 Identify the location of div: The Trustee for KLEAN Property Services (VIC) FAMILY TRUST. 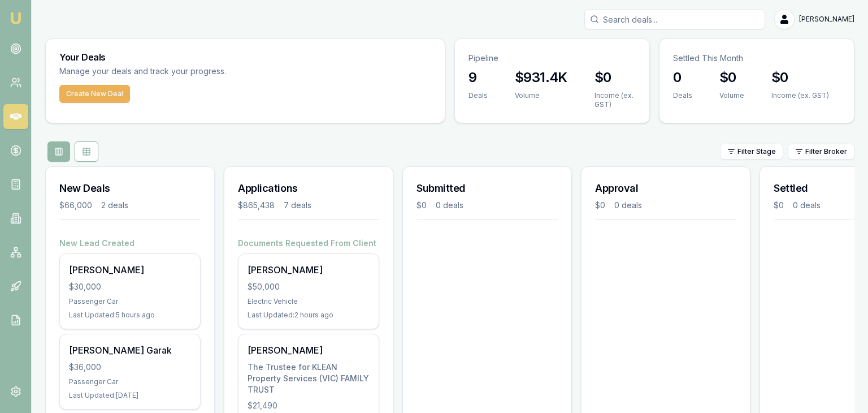
(308, 378).